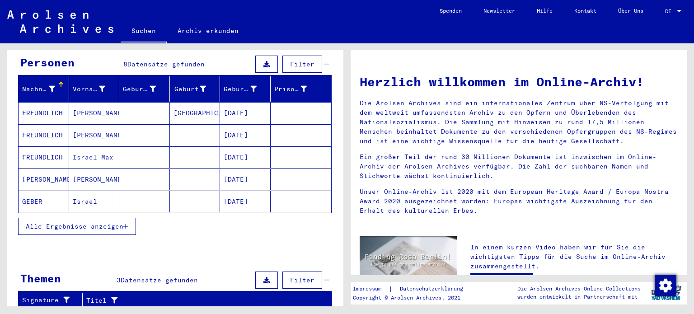 The height and width of the screenshot is (314, 694). I want to click on p: Copyright © Arolsen Archives, 2021, so click(413, 298).